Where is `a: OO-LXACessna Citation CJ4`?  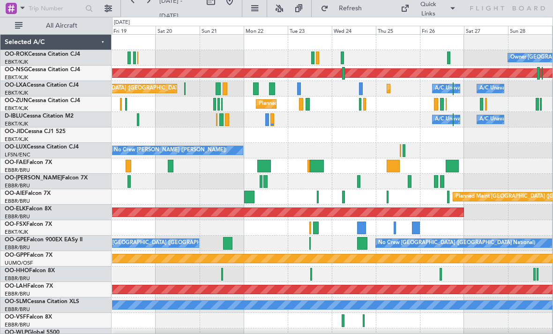
a: OO-LXACessna Citation CJ4 is located at coordinates (42, 85).